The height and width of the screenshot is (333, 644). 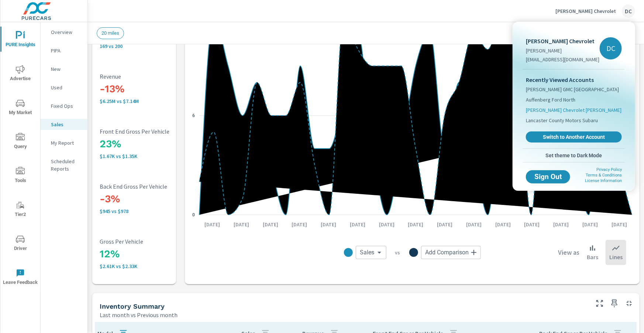 I want to click on div: DC, so click(x=611, y=48).